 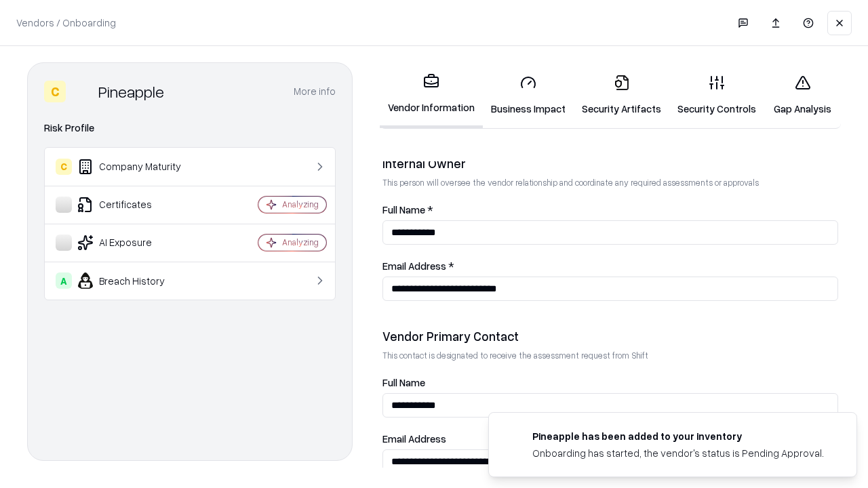 I want to click on a: Gap Analysis, so click(x=802, y=95).